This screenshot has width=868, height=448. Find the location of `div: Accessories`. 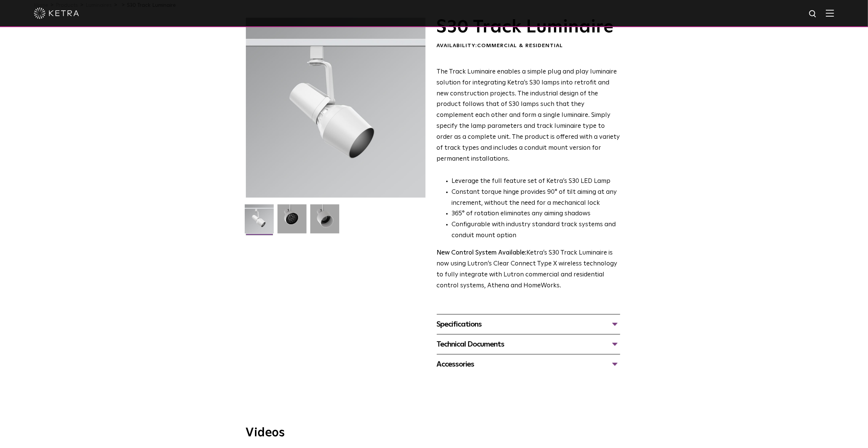

div: Accessories is located at coordinates (528, 364).